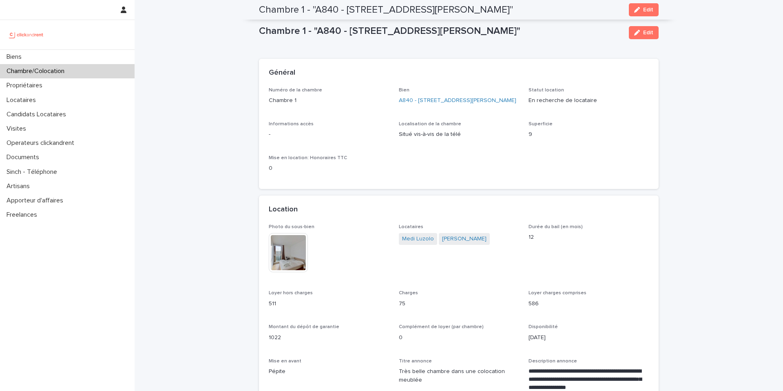 This screenshot has height=391, width=783. Describe the element at coordinates (589, 237) in the screenshot. I see `p: 12` at that location.